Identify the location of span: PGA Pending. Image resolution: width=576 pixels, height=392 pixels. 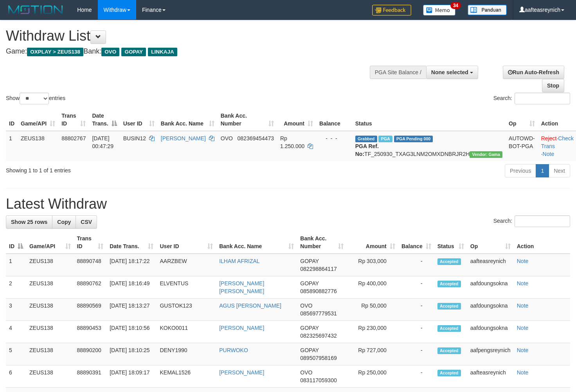
(414, 139).